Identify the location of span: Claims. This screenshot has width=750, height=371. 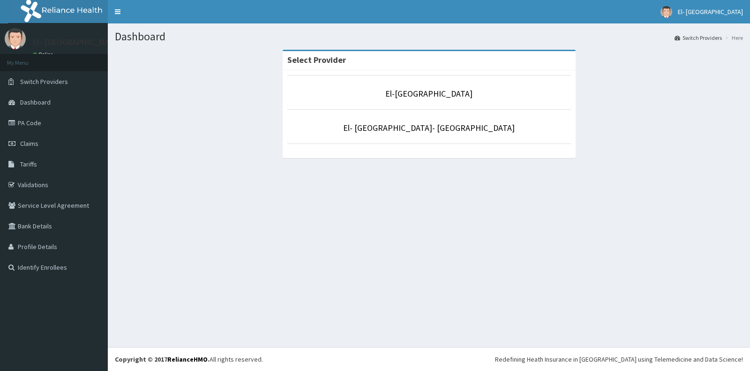
(29, 143).